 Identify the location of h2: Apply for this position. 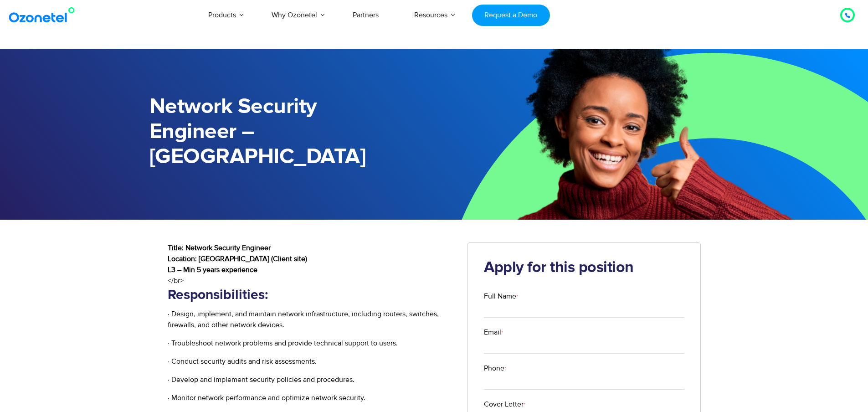
(584, 268).